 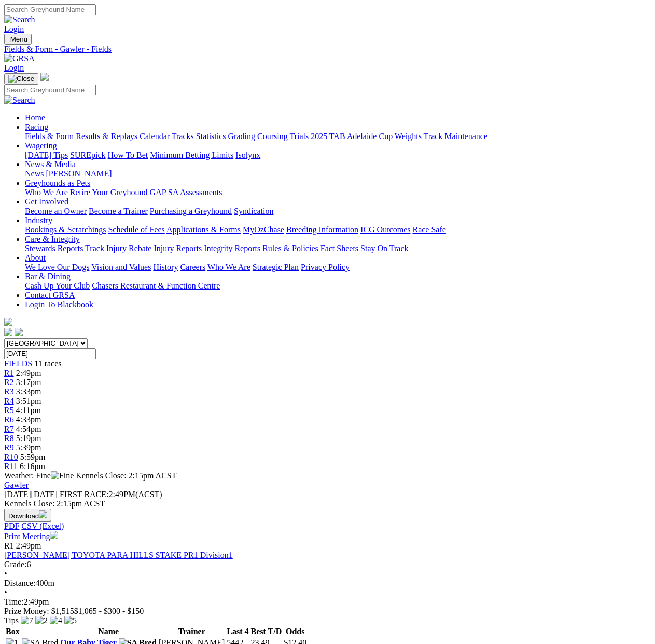 I want to click on div: Industry, so click(x=337, y=230).